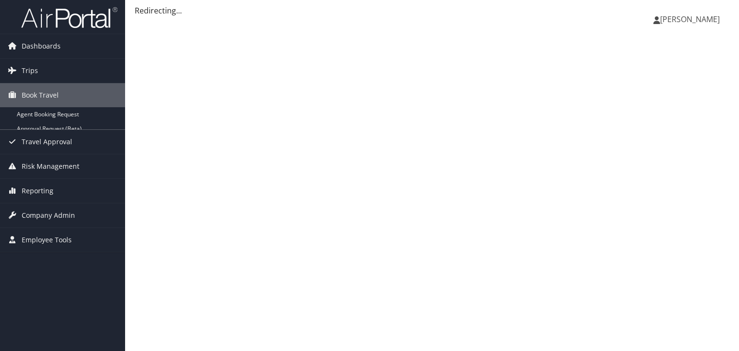 This screenshot has height=351, width=739. Describe the element at coordinates (38, 191) in the screenshot. I see `span: Reporting` at that location.